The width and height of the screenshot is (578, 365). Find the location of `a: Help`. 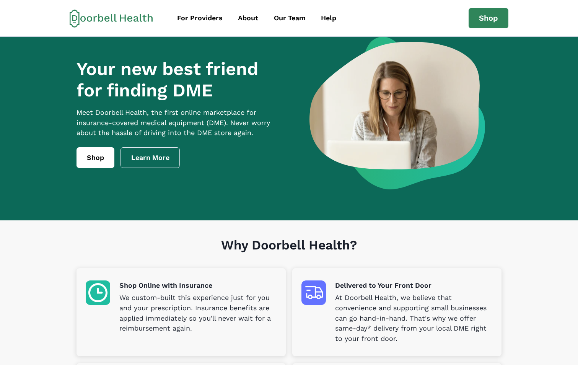

a: Help is located at coordinates (328, 18).